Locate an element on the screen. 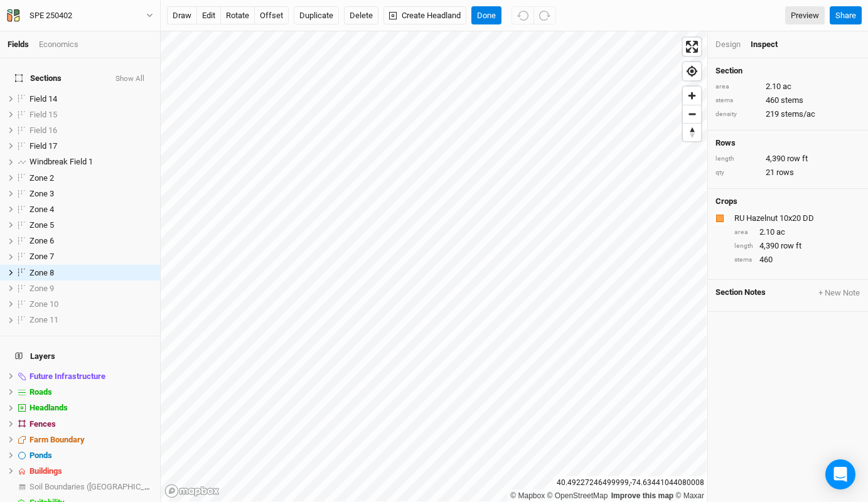  div: Farm Boundary is located at coordinates (91, 440).